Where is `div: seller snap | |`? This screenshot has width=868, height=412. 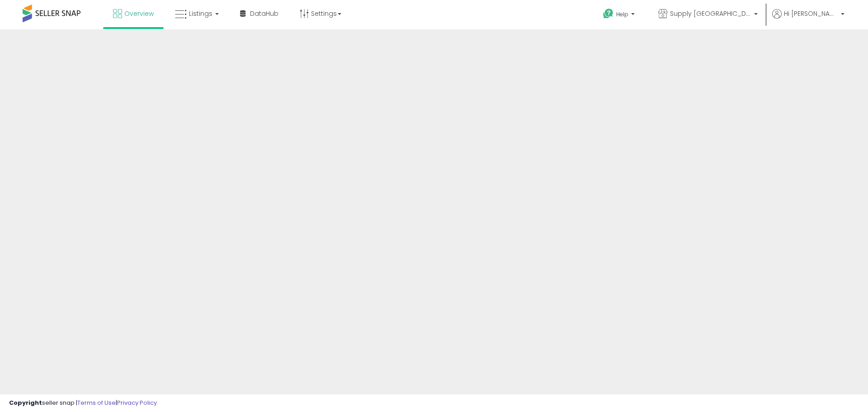 div: seller snap | | is located at coordinates (83, 403).